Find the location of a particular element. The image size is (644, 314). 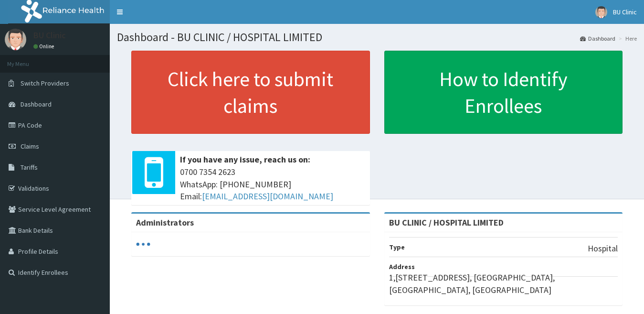

h1: Dashboard - BU CLINIC / HOSPITAL LIMITED is located at coordinates (377, 37).